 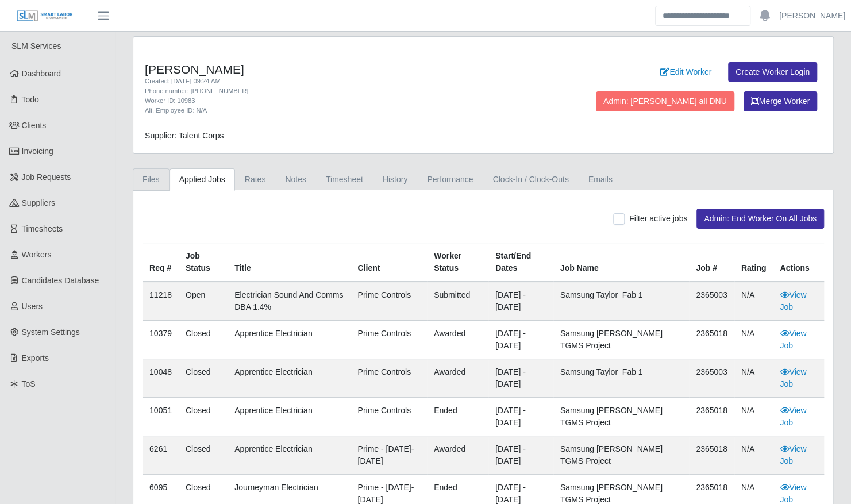 I want to click on td: 11218, so click(x=161, y=301).